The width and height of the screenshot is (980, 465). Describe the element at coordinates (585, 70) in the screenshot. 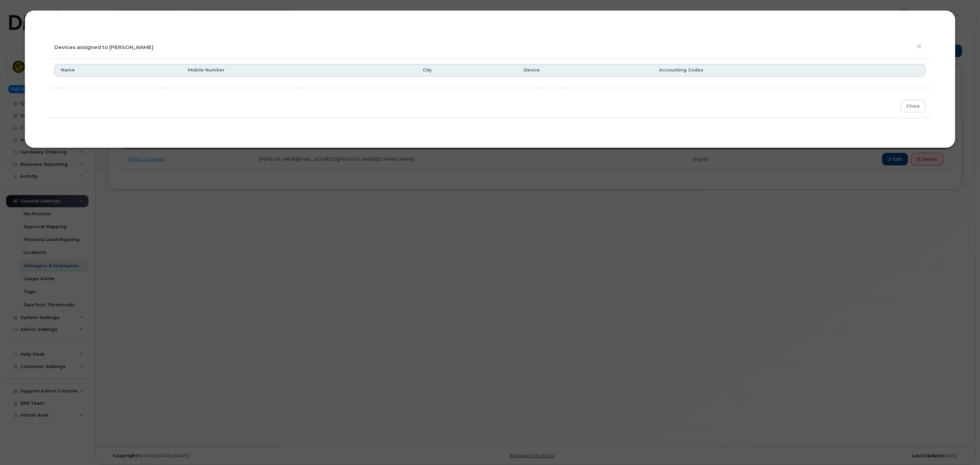

I see `th: Device` at that location.